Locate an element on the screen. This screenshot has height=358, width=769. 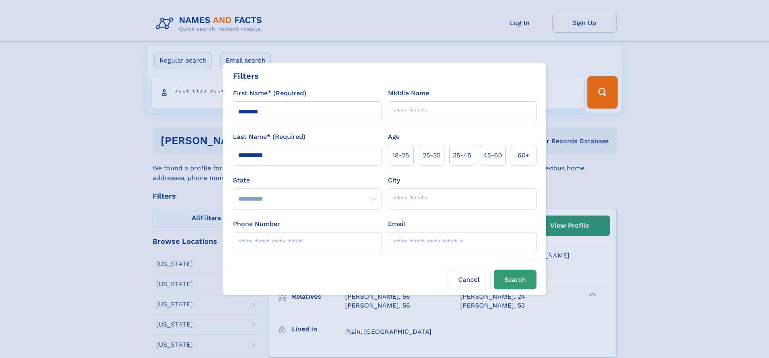
button: Search is located at coordinates (515, 279).